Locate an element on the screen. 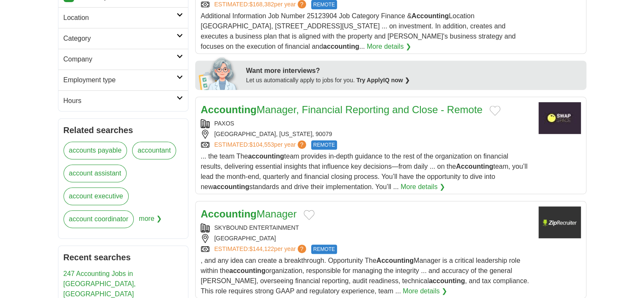 Image resolution: width=644 pixels, height=298 pixels. a: accountant is located at coordinates (154, 151).